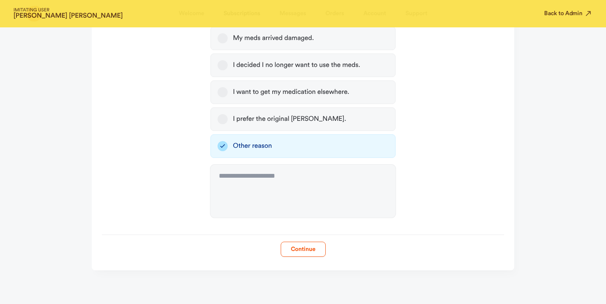 The height and width of the screenshot is (304, 606). Describe the element at coordinates (296, 65) in the screenshot. I see `div: I decided I no longer want to use the meds.` at that location.